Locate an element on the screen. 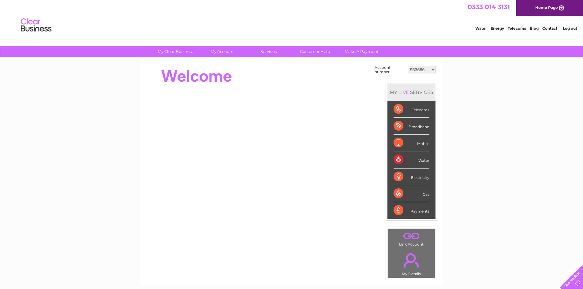 The image size is (583, 289). img: logo.png is located at coordinates (36, 25).